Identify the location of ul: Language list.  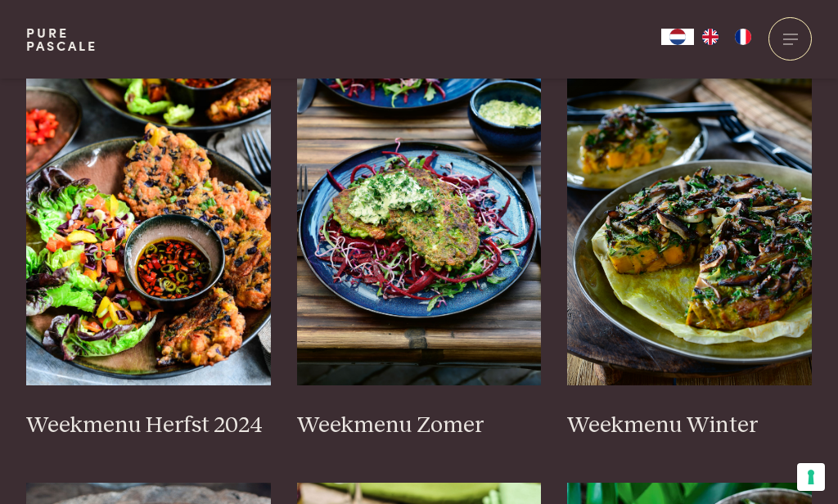
(726, 37).